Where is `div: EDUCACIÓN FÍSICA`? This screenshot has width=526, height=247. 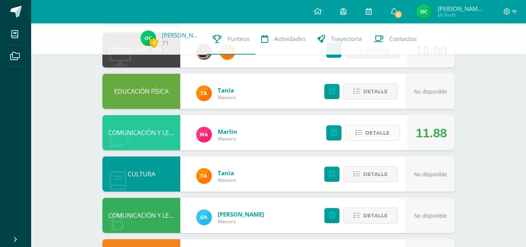 div: EDUCACIÓN FÍSICA is located at coordinates (141, 91).